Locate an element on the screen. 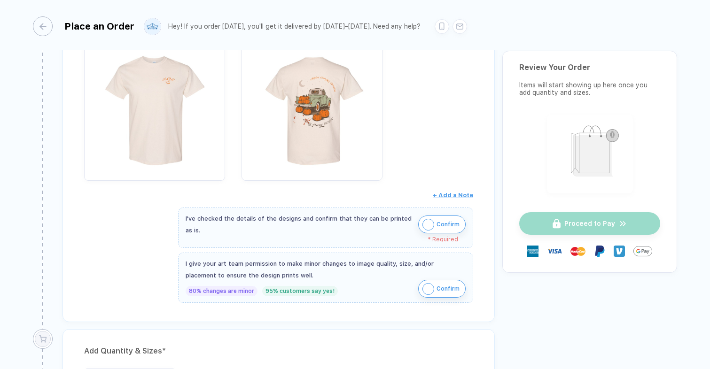 The width and height of the screenshot is (710, 369). div: I give your art team permission to make minor changes to image quality, size, and/or placement to... is located at coordinates (326, 270).